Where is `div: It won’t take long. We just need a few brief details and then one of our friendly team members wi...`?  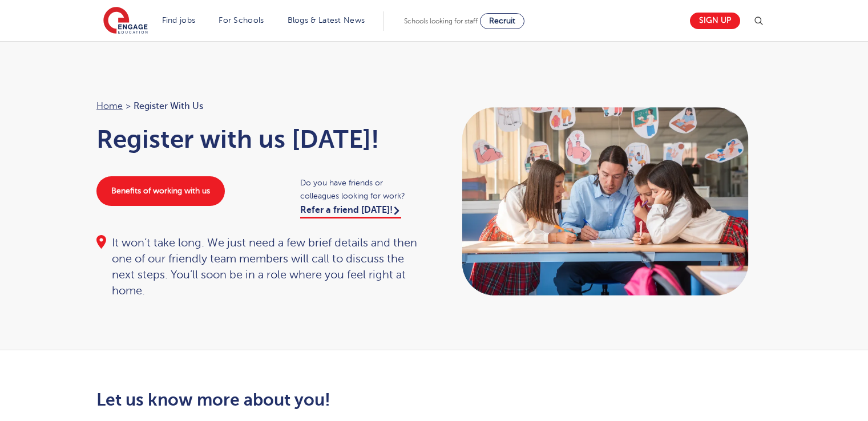 div: It won’t take long. We just need a few brief details and then one of our friendly team members wi... is located at coordinates (259, 267).